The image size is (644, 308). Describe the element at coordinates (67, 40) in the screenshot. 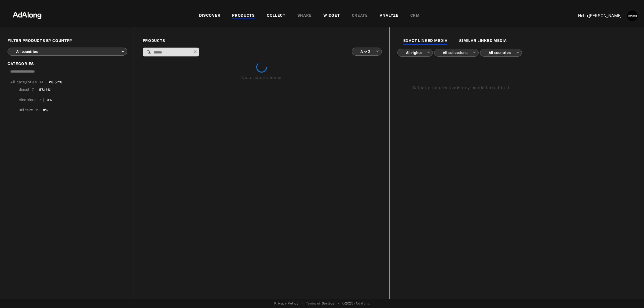

I see `span: FILTER PRODUCTS BY COUNTRY` at that location.